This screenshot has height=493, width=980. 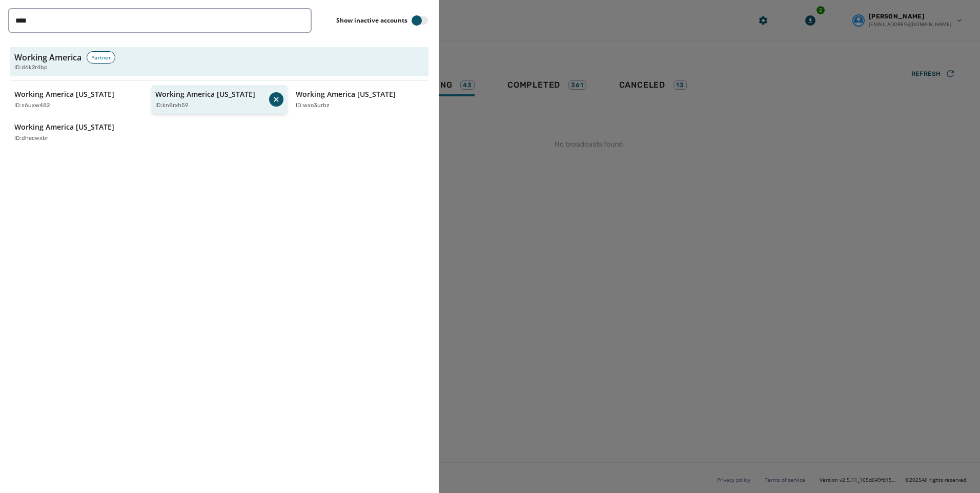 What do you see at coordinates (32, 106) in the screenshot?
I see `p: ID: s6uxw482` at bounding box center [32, 106].